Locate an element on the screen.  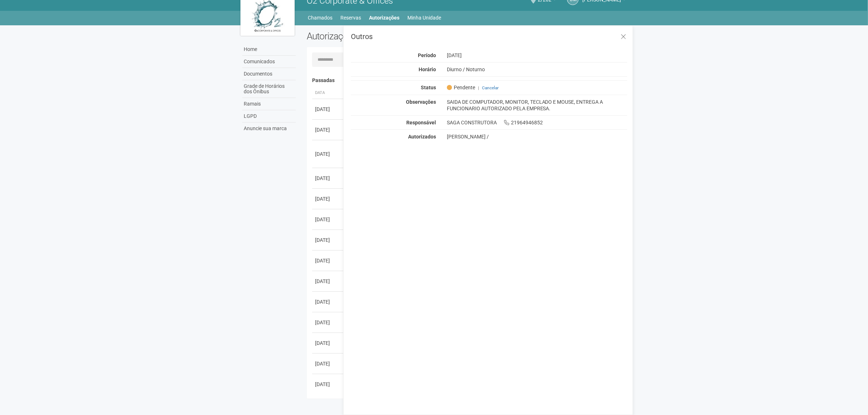
a: Comunicados is located at coordinates (269, 62).